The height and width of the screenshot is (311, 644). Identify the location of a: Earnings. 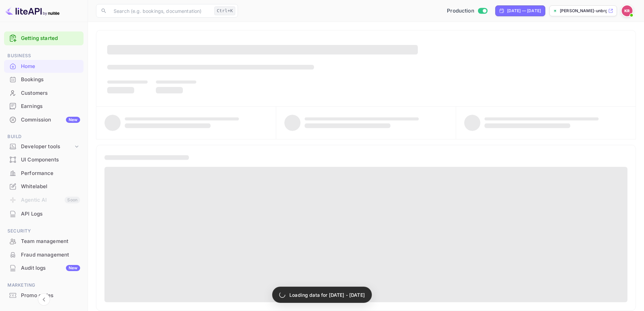
(44, 106).